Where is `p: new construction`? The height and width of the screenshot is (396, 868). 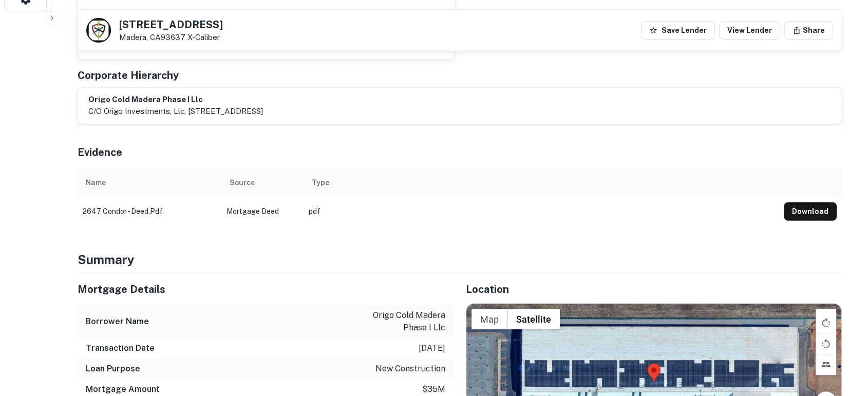
p: new construction is located at coordinates (410, 369).